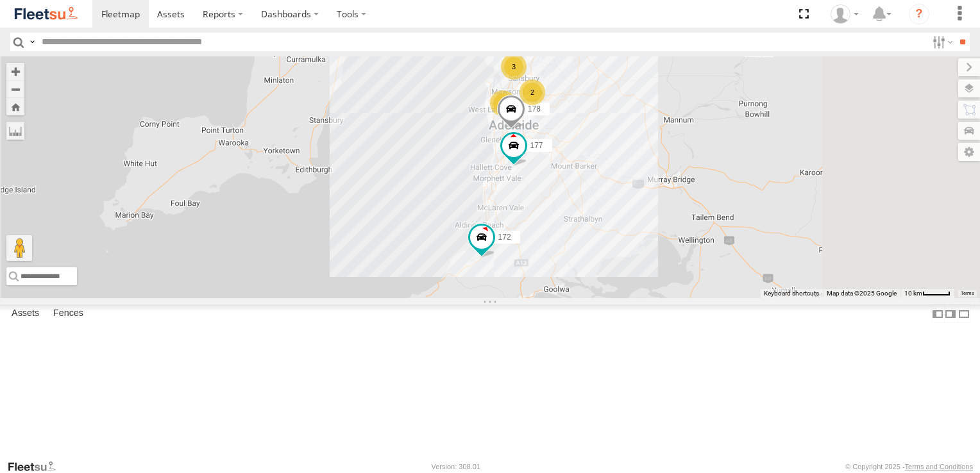  Describe the element at coordinates (503, 103) in the screenshot. I see `div: 10` at that location.